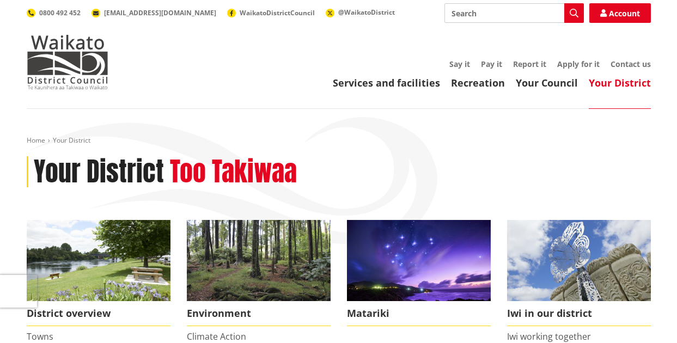 The image size is (677, 343). I want to click on a: Towns, so click(40, 336).